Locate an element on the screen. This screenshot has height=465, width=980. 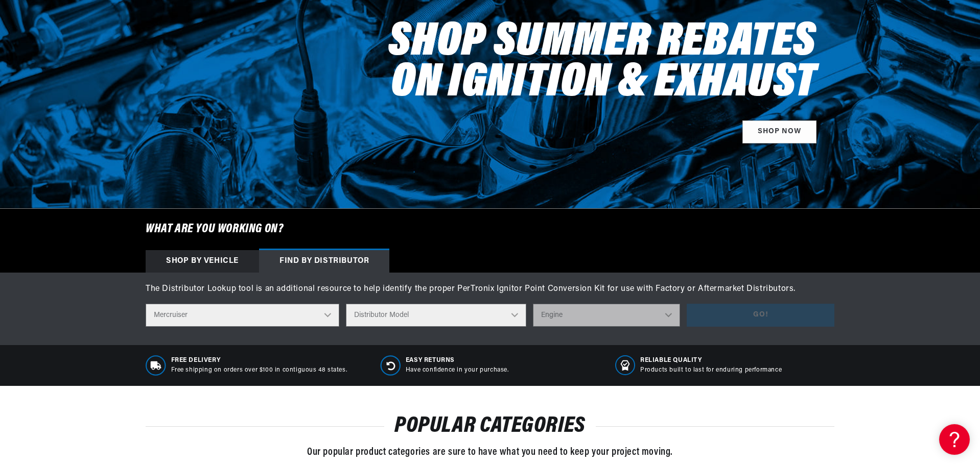
h6: What are you working on? is located at coordinates (490, 230).